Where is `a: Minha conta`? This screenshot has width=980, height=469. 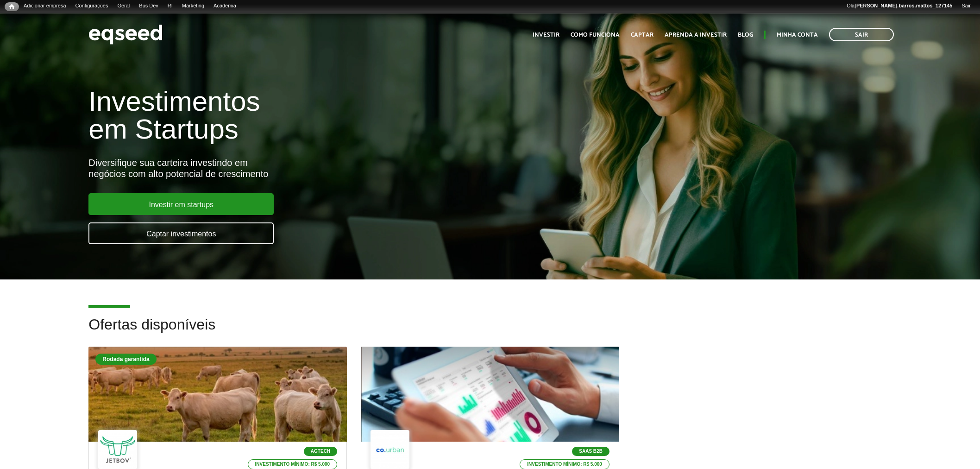
a: Minha conta is located at coordinates (797, 35).